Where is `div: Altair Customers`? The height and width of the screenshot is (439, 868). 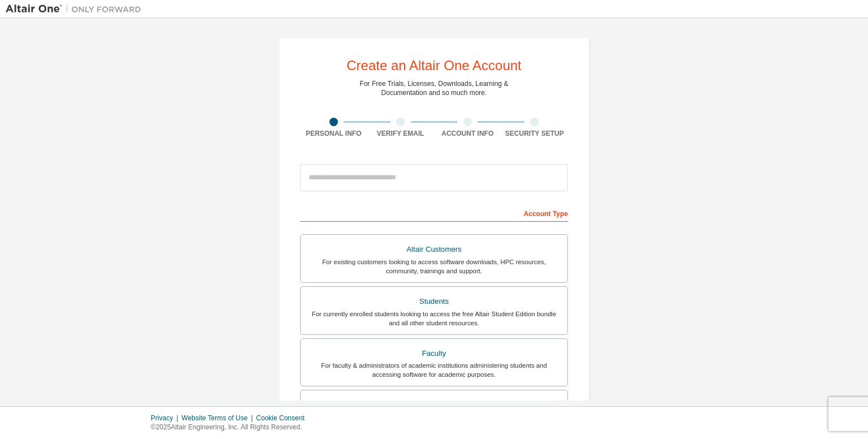
div: Altair Customers is located at coordinates (434, 250).